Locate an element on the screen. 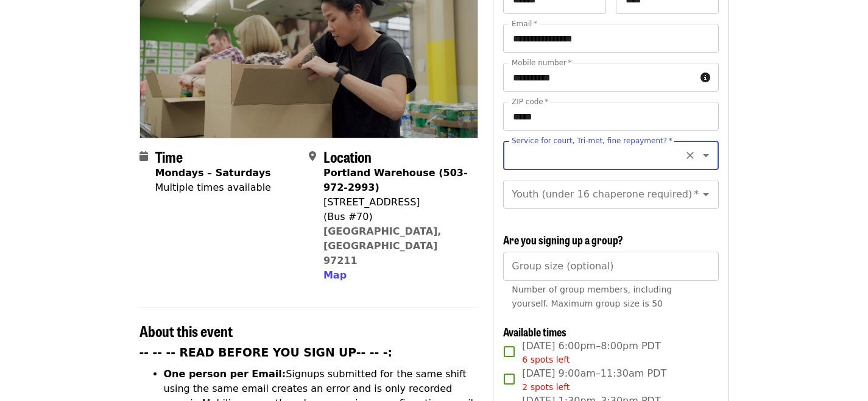 The height and width of the screenshot is (401, 868). input: Email is located at coordinates (610, 39).